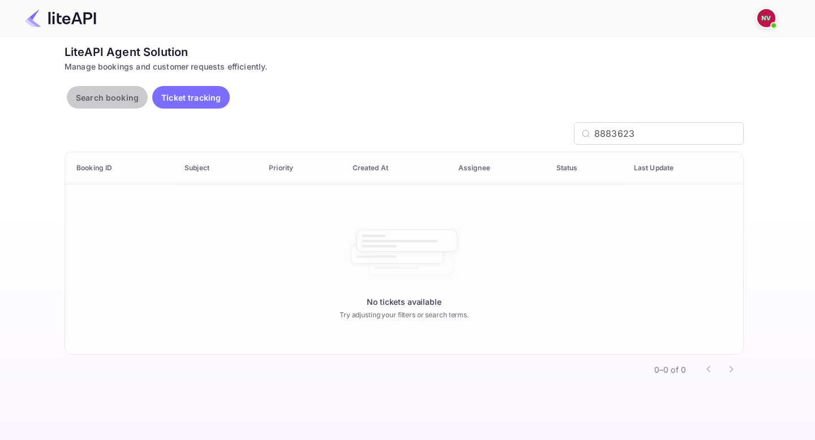  I want to click on p: No tickets available, so click(403, 301).